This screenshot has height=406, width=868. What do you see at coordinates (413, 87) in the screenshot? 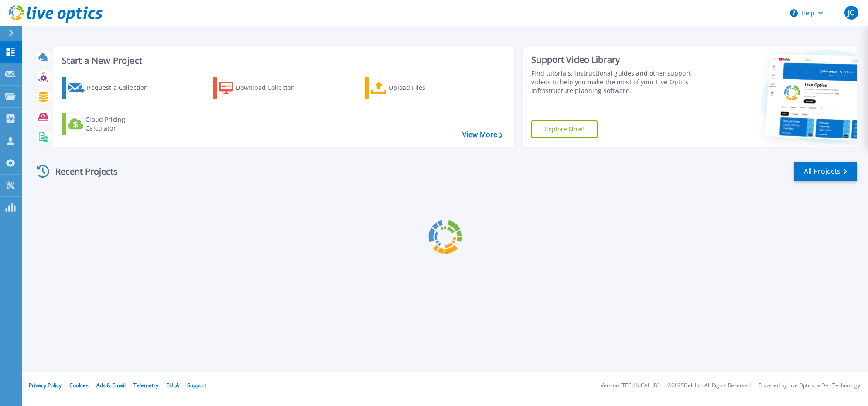
I see `a: Upload Files` at bounding box center [413, 87].